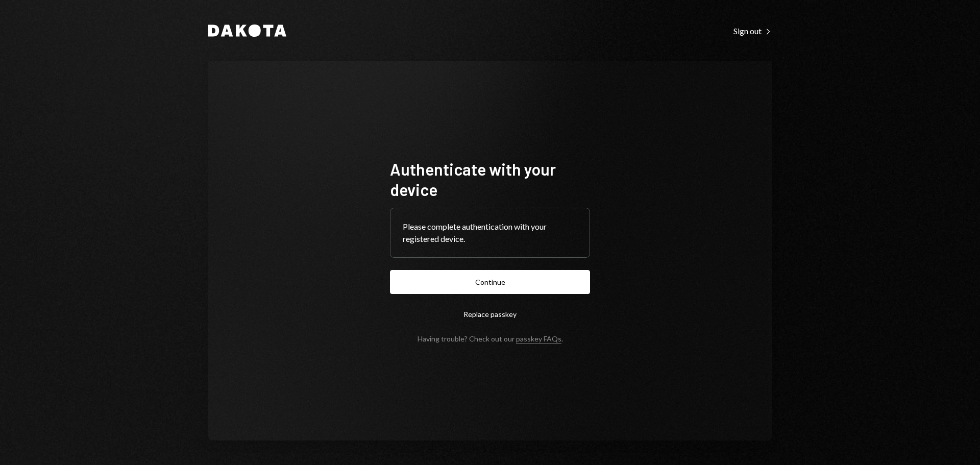  Describe the element at coordinates (490, 232) in the screenshot. I see `div: Please complete authentication with your registered device.` at that location.